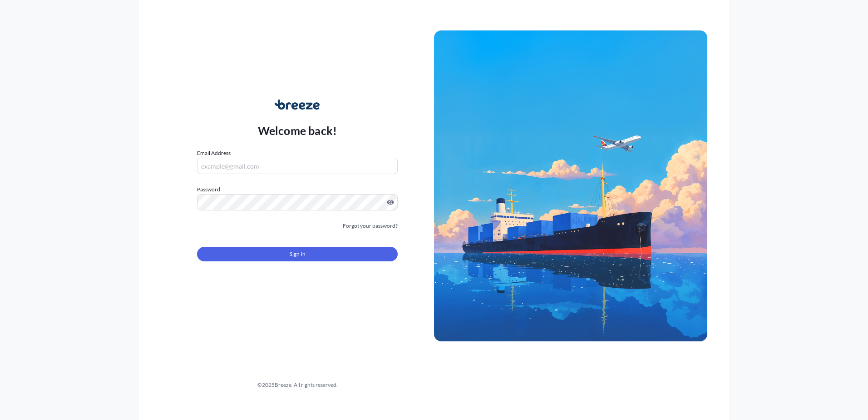 The image size is (868, 420). Describe the element at coordinates (571, 186) in the screenshot. I see `img: Ship illustration` at that location.